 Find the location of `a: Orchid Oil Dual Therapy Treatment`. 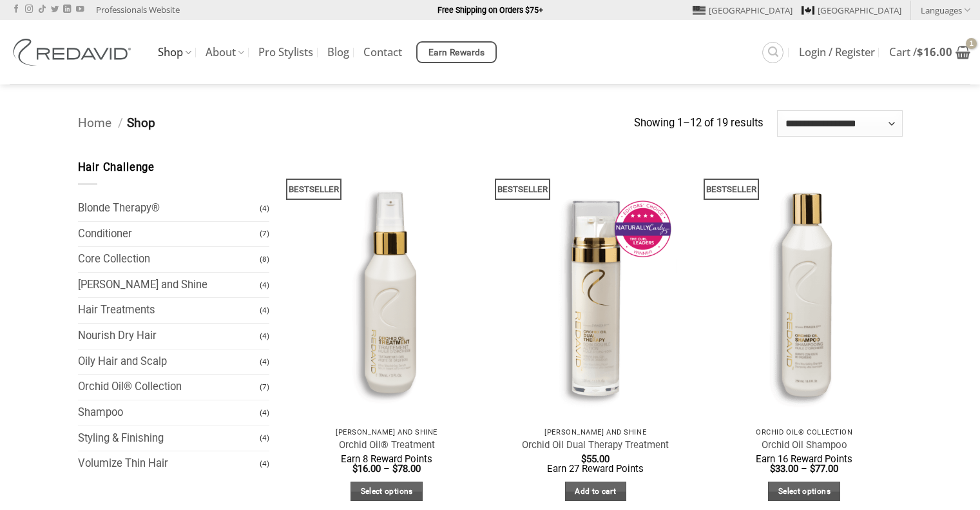

a: Orchid Oil Dual Therapy Treatment is located at coordinates (595, 444).